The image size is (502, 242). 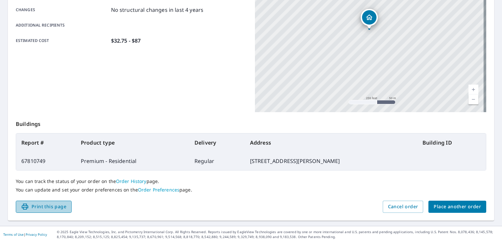 I want to click on button: Cancel order, so click(x=403, y=207).